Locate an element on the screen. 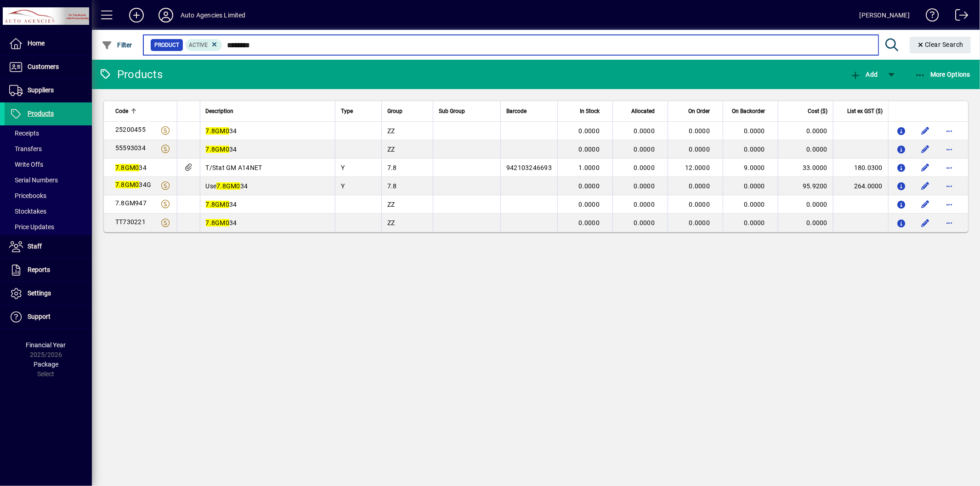  span: 942103246693 is located at coordinates (528, 168).